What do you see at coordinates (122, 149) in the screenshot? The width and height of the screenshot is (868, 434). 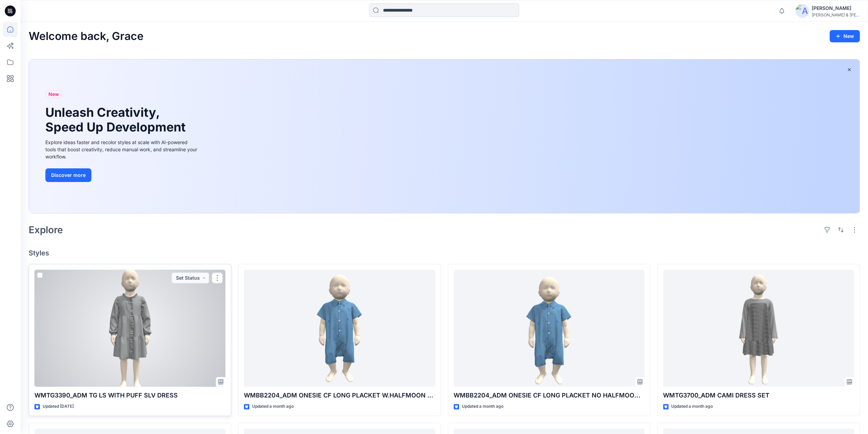 I see `div: Explore ideas faster and recolor styles at scale with AI-powered tools that boost creativity, red...` at bounding box center [122, 149].